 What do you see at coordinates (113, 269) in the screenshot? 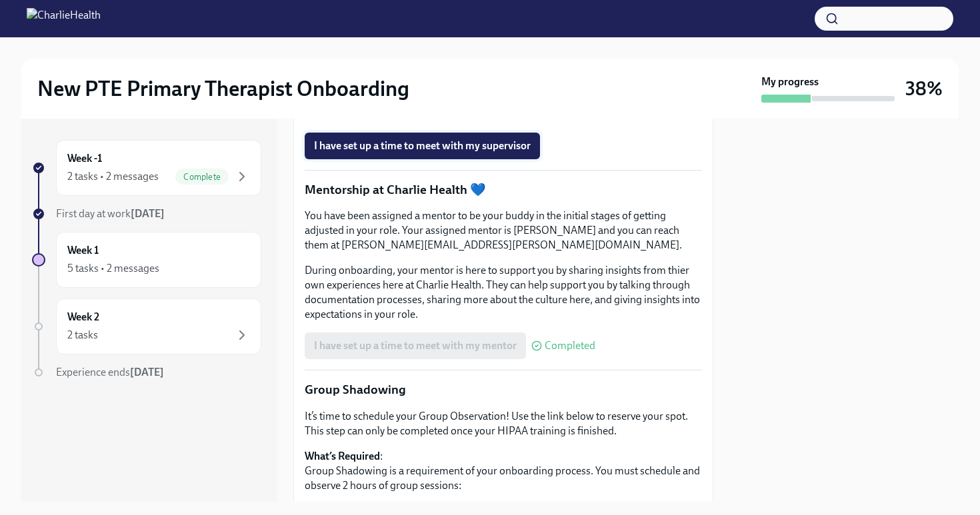
I see `div: 5 tasks • 2 messages` at bounding box center [113, 269].